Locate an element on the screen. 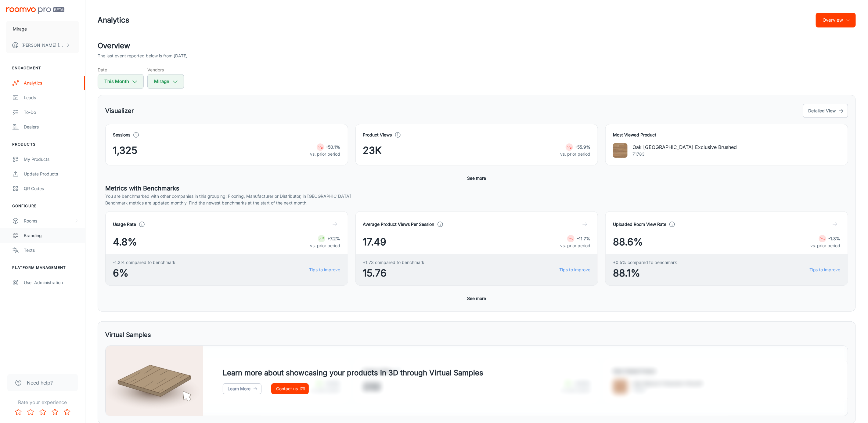 The height and width of the screenshot is (423, 868). span: 23K is located at coordinates (372, 150).